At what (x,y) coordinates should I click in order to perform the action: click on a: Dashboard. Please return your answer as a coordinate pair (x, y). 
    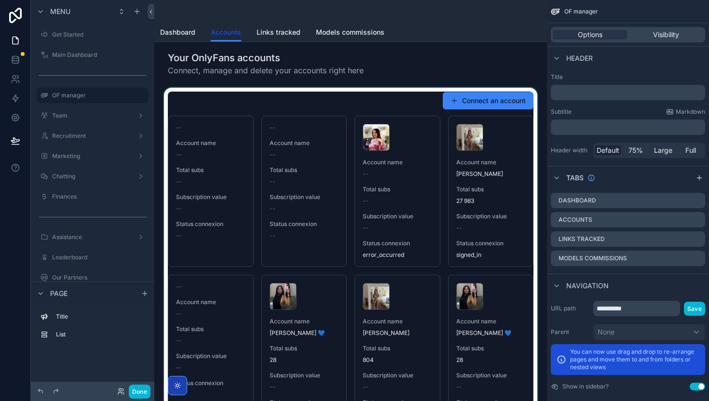
    Looking at the image, I should click on (177, 33).